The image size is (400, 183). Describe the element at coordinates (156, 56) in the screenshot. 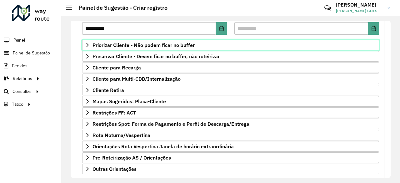

I see `span: Preservar Cliente - Devem ficar no buffer, não roteirizar` at that location.